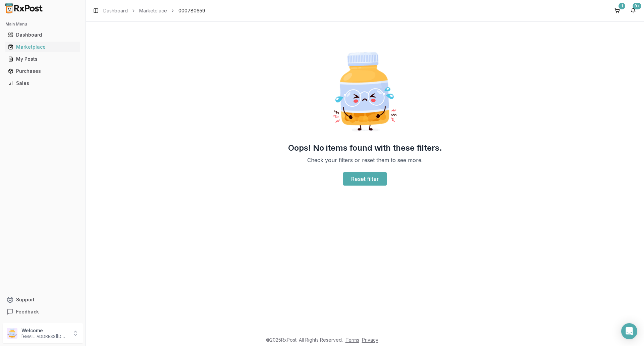  What do you see at coordinates (43, 83) in the screenshot?
I see `a: Sales` at bounding box center [43, 83].